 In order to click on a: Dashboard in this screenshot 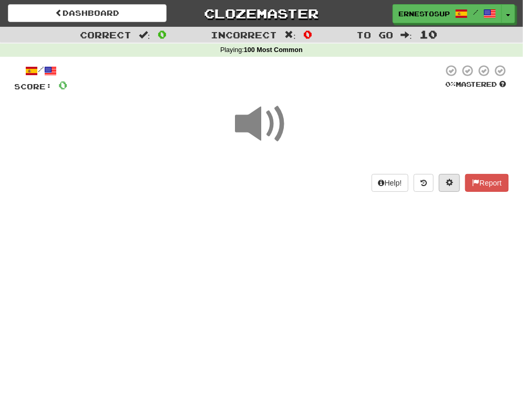, I will do `click(87, 13)`.